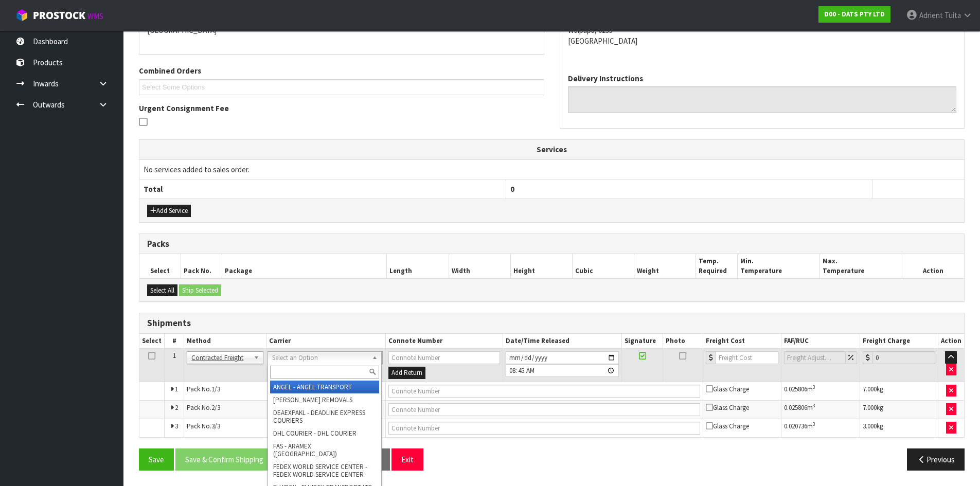 This screenshot has width=980, height=486. What do you see at coordinates (855, 14) in the screenshot?
I see `strong: D00 - DATS PTY LTD` at bounding box center [855, 14].